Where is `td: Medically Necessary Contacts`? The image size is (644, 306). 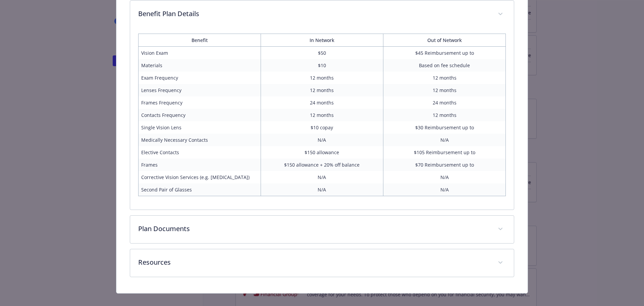 td: Medically Necessary Contacts is located at coordinates (199, 140).